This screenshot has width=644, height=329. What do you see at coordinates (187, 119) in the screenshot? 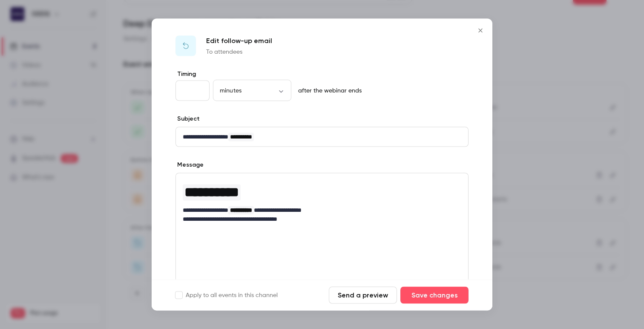
I see `label: Subject` at bounding box center [187, 119].